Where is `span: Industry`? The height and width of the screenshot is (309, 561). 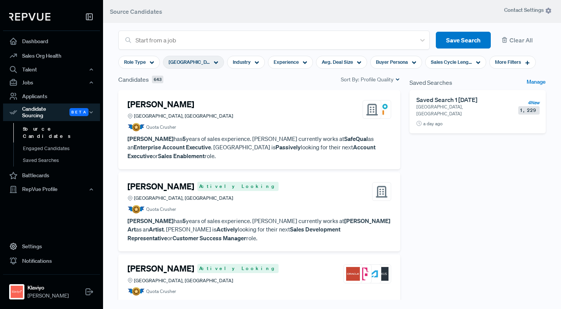 span: Industry is located at coordinates (242, 62).